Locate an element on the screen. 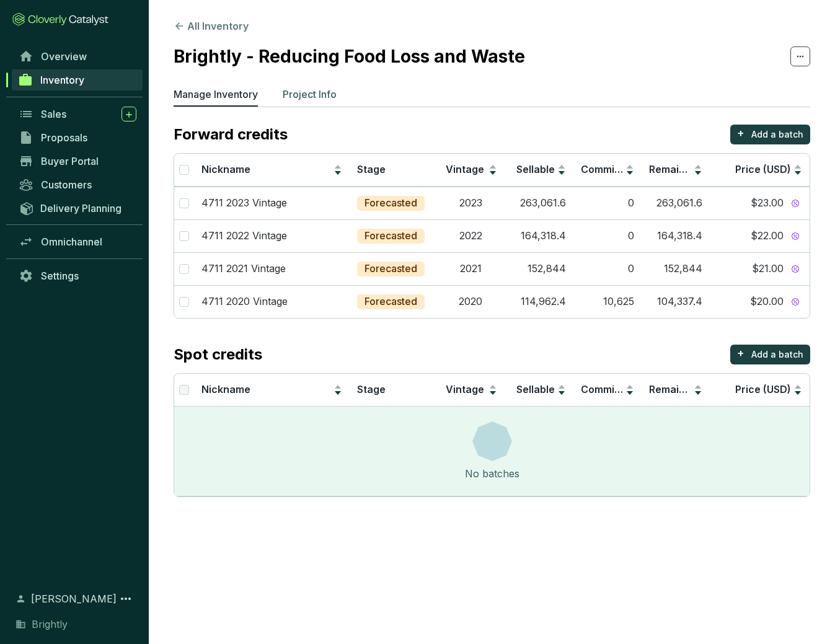 The image size is (835, 644). td: 2020 is located at coordinates (471, 301).